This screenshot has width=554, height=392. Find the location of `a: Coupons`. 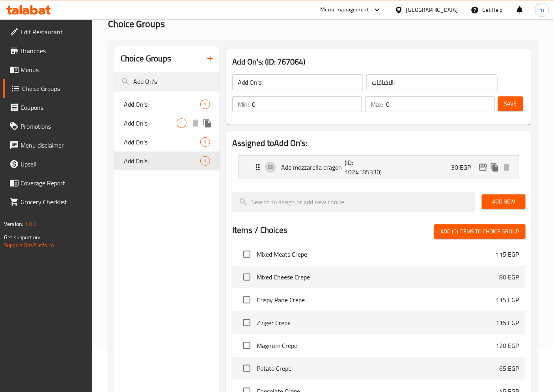

a: Coupons is located at coordinates (48, 107).